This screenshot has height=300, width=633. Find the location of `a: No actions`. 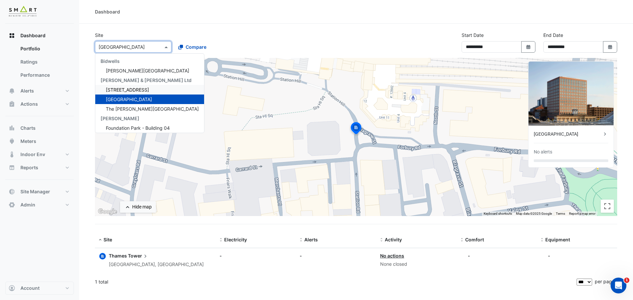

a: No actions is located at coordinates (392, 256).